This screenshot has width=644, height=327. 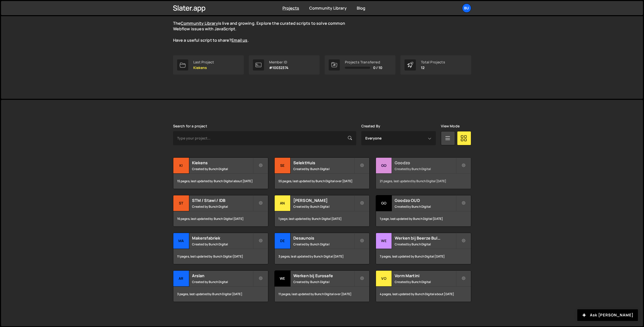 I want to click on p: 12, so click(x=433, y=68).